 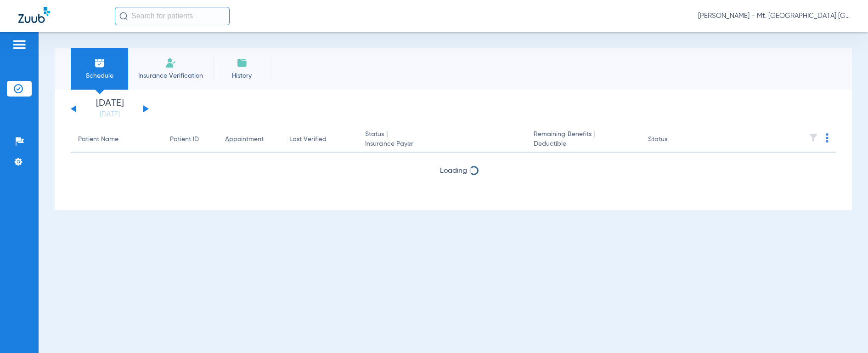 I want to click on img: Zuub Logo, so click(x=34, y=14).